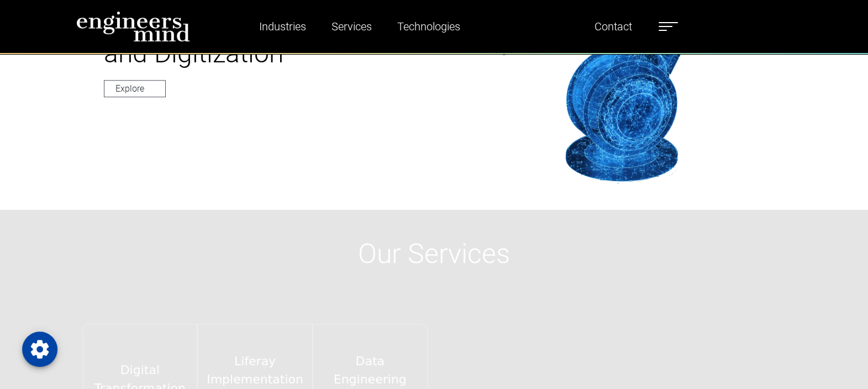 The image size is (868, 389). What do you see at coordinates (434, 254) in the screenshot?
I see `h1: Our Services` at bounding box center [434, 254].